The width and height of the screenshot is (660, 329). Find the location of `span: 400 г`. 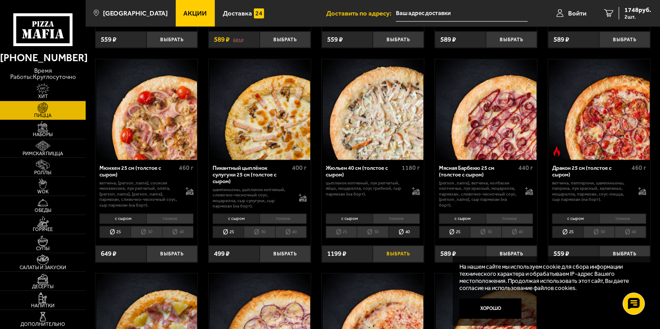

span: 400 г is located at coordinates (299, 168).